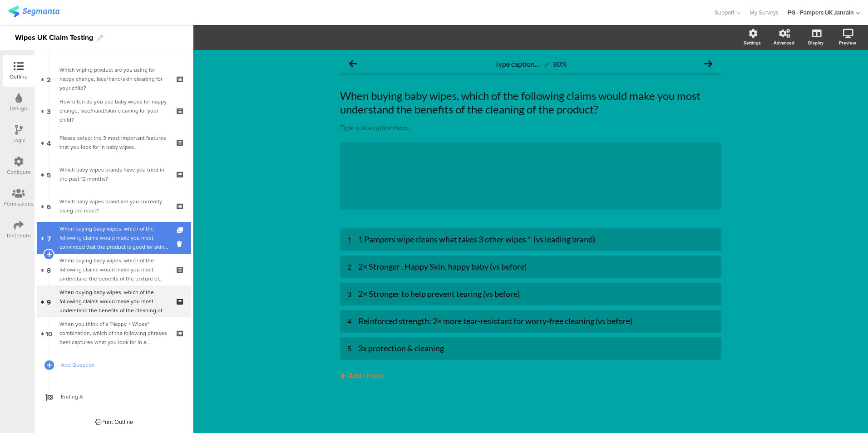 This screenshot has height=433, width=868. I want to click on div: Configure, so click(18, 172).